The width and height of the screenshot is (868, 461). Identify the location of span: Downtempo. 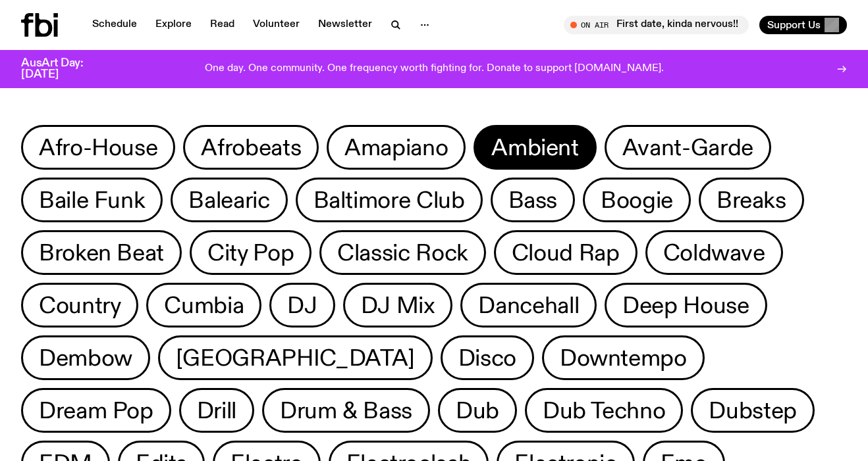
(623, 358).